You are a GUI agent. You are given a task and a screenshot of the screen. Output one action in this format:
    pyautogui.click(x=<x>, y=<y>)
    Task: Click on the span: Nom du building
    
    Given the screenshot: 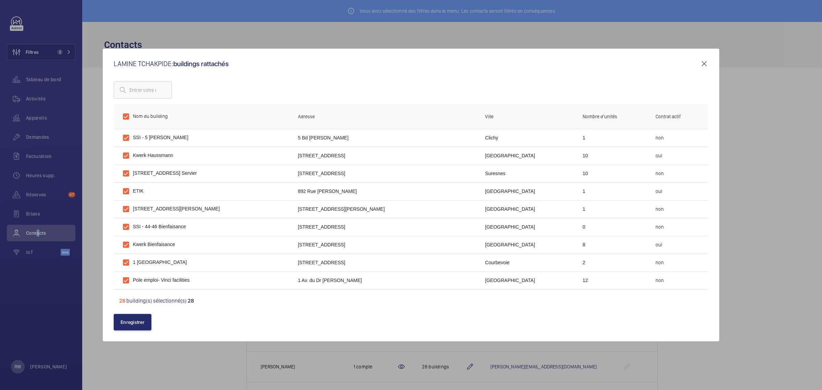 What is the action you would take?
    pyautogui.click(x=150, y=116)
    